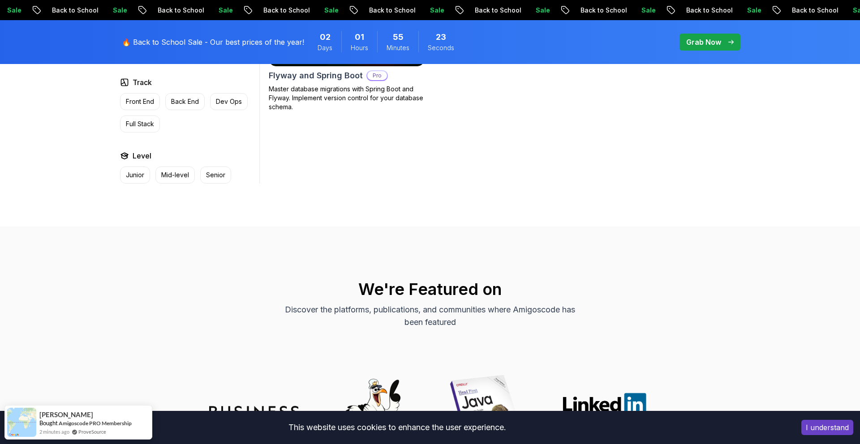 This screenshot has height=444, width=860. I want to click on button: Mid-level, so click(175, 175).